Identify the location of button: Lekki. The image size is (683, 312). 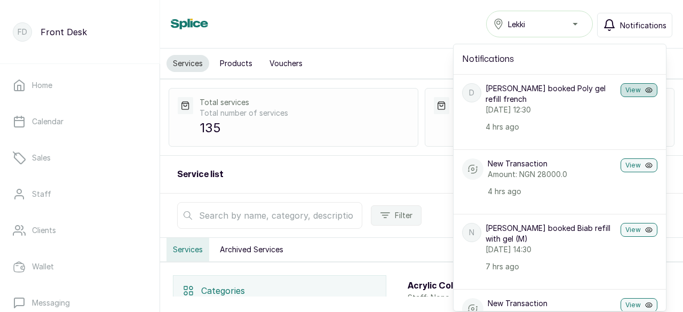
(539, 24).